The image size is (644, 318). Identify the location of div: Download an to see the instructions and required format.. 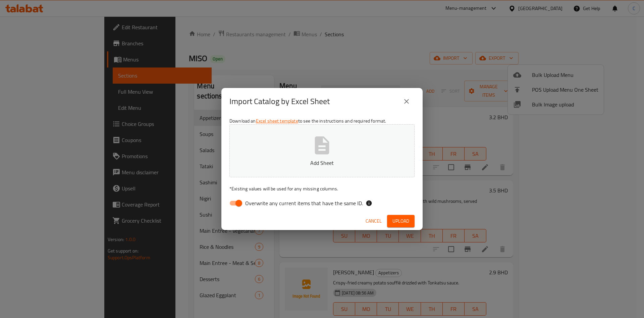
(322, 163).